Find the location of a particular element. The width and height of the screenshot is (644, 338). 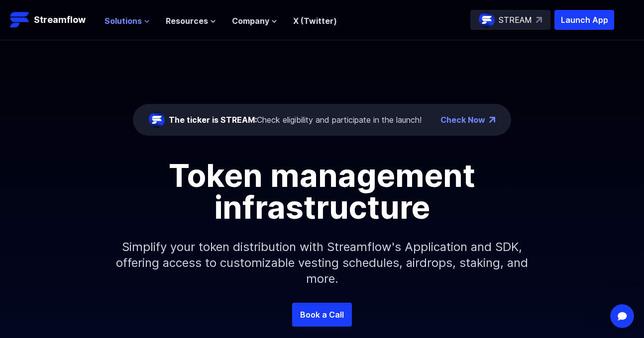

h1: Token management infrastructure is located at coordinates (322, 192).